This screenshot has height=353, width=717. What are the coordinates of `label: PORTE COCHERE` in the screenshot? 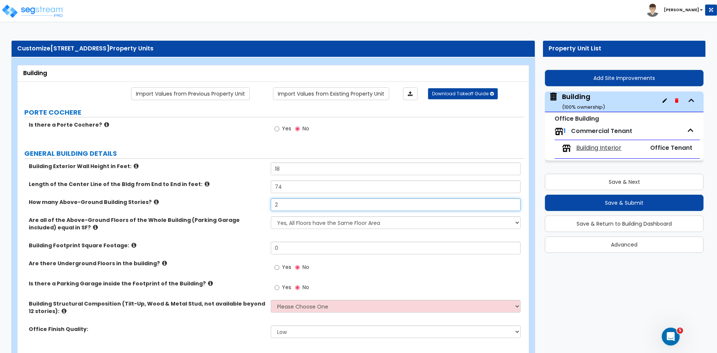 It's located at (274, 112).